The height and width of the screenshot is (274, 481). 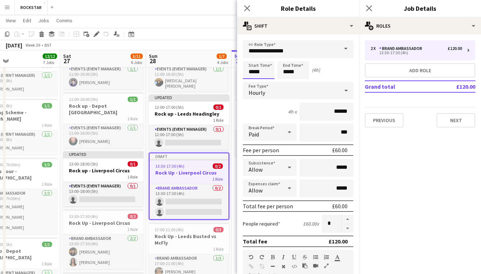 What do you see at coordinates (261, 150) in the screenshot?
I see `div: Fee per person` at bounding box center [261, 150].